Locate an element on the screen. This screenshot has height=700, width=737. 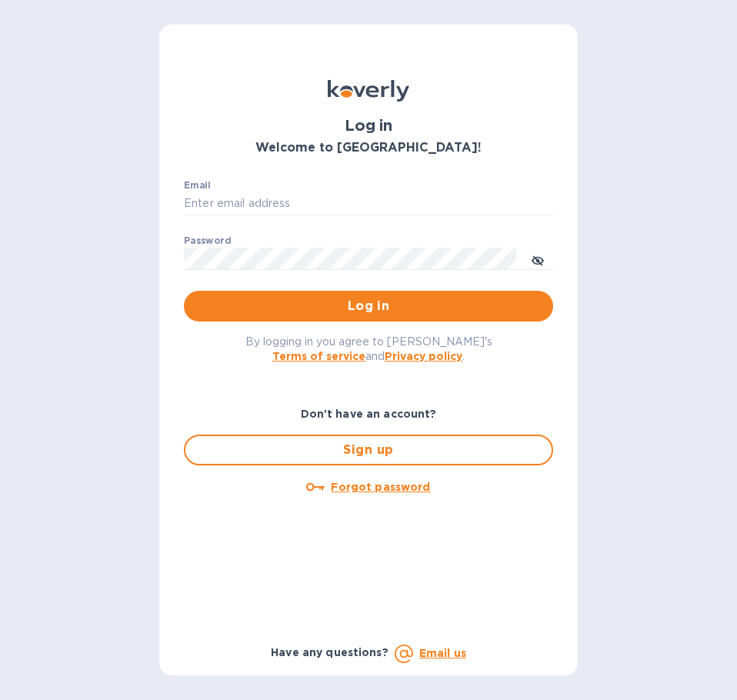
u: Forgot password is located at coordinates (380, 487).